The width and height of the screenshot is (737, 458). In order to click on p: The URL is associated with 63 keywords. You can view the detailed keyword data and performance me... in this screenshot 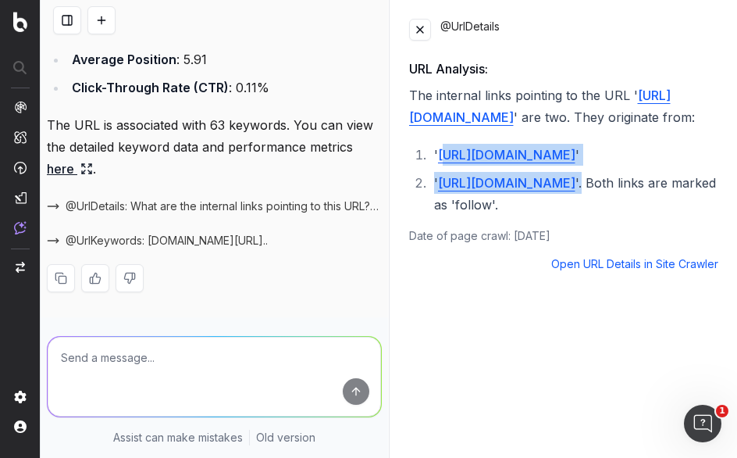, I will do `click(214, 147)`.